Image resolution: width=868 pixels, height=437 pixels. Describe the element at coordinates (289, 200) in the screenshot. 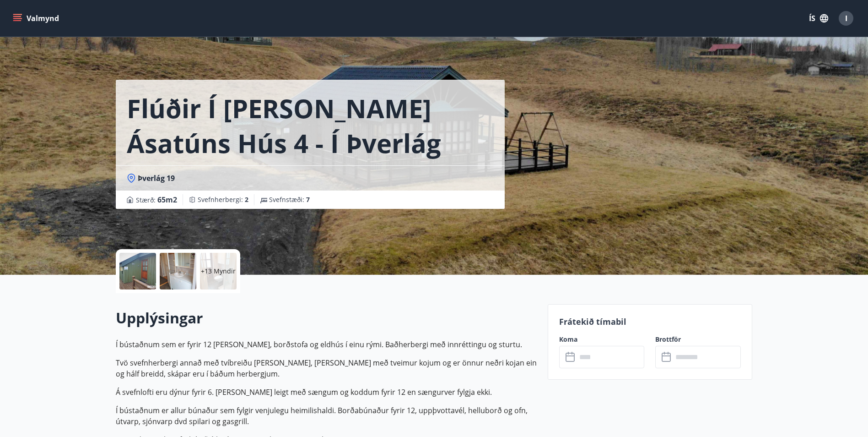

I see `span: Svefnstæði :` at that location.